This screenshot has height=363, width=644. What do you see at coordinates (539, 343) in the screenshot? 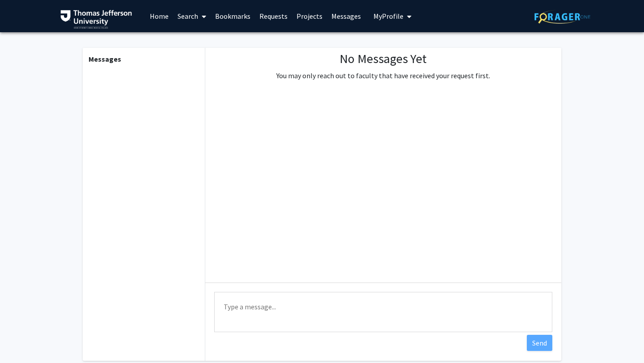
I see `button: Send` at bounding box center [539, 343].